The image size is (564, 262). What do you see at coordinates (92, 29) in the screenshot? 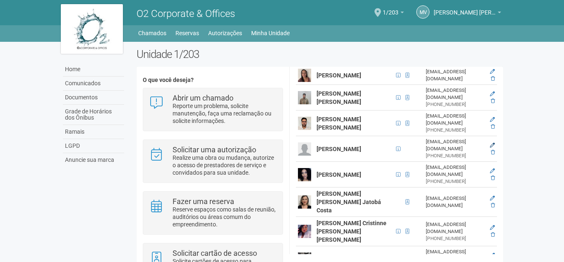
I see `img: logo.jpg` at bounding box center [92, 29].